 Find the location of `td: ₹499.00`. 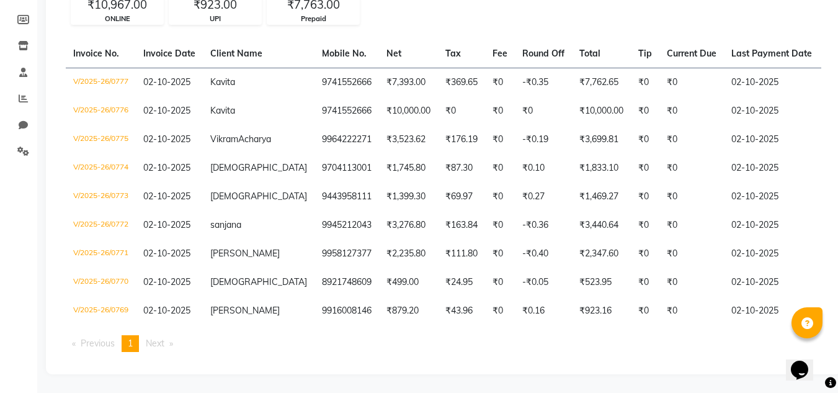

td: ₹499.00 is located at coordinates (408, 282).